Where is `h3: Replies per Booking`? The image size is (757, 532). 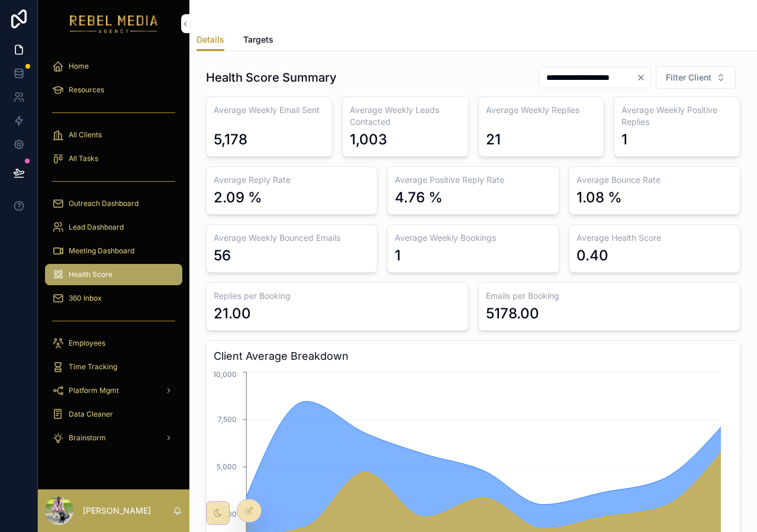
h3: Replies per Booking is located at coordinates (338, 296).